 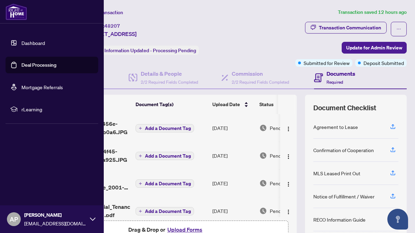 I want to click on th: Document Tag(s), so click(x=171, y=104).